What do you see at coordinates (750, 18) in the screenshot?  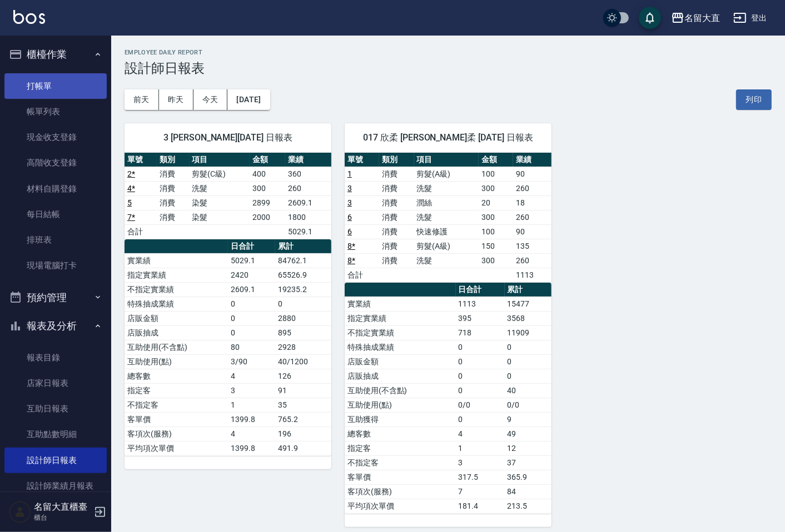 I see `button: 登出` at bounding box center [750, 18].